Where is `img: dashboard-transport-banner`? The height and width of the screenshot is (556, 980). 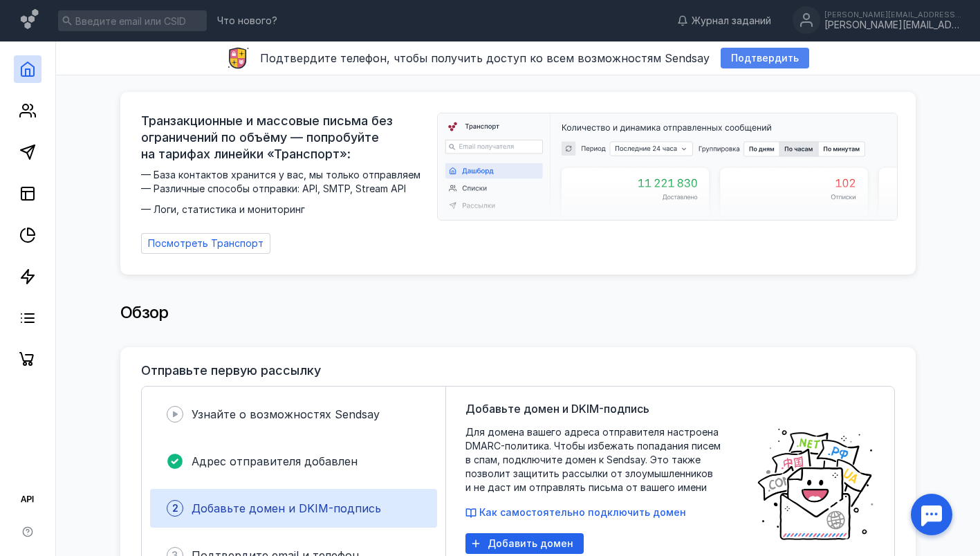
img: dashboard-transport-banner is located at coordinates (667, 167).